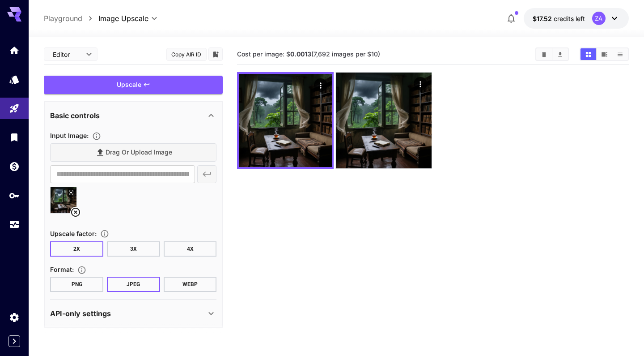  I want to click on p: Playground, so click(63, 18).